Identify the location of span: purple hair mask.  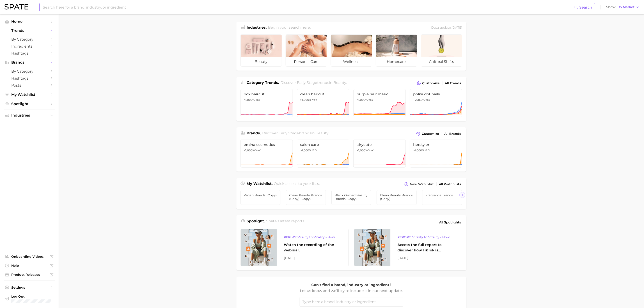
(380, 94).